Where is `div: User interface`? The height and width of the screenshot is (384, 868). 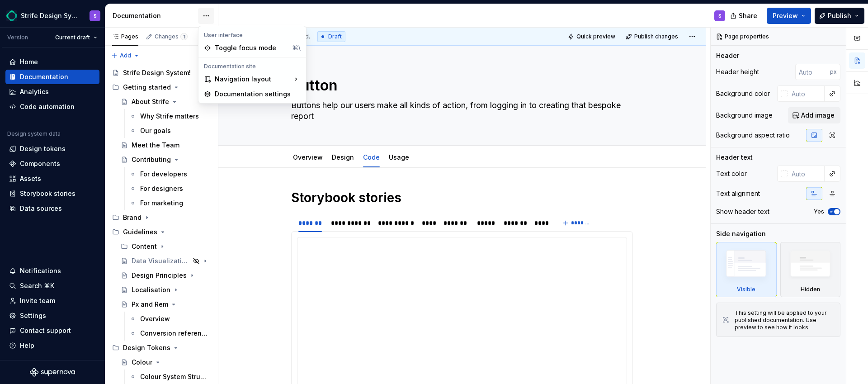 div: User interface is located at coordinates (252, 35).